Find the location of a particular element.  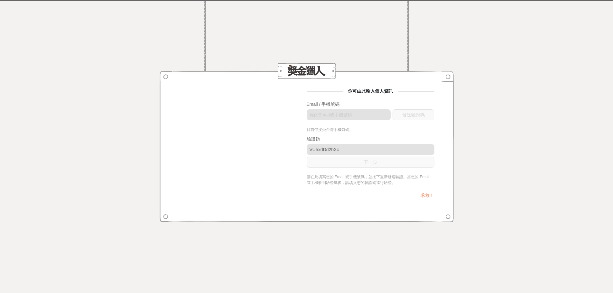

input: 請輸入驗證碼 is located at coordinates (370, 150).